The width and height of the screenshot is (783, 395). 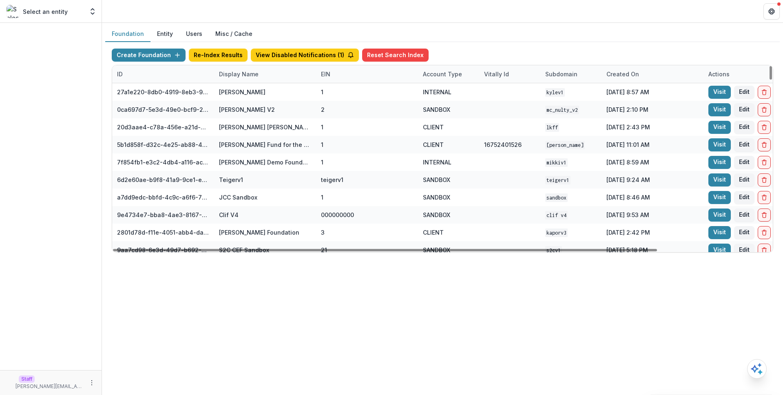 What do you see at coordinates (45, 11) in the screenshot?
I see `p: Select an entity` at bounding box center [45, 11].